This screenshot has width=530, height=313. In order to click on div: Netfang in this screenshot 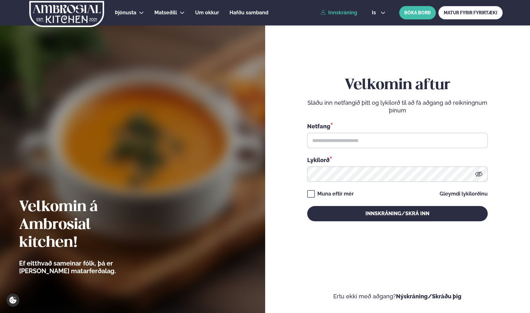, I will do `click(397, 126)`.